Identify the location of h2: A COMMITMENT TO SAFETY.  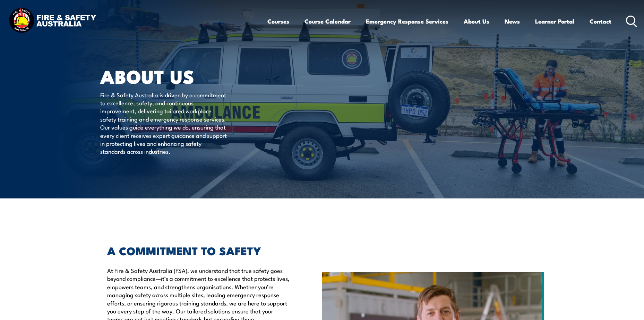
(198, 251).